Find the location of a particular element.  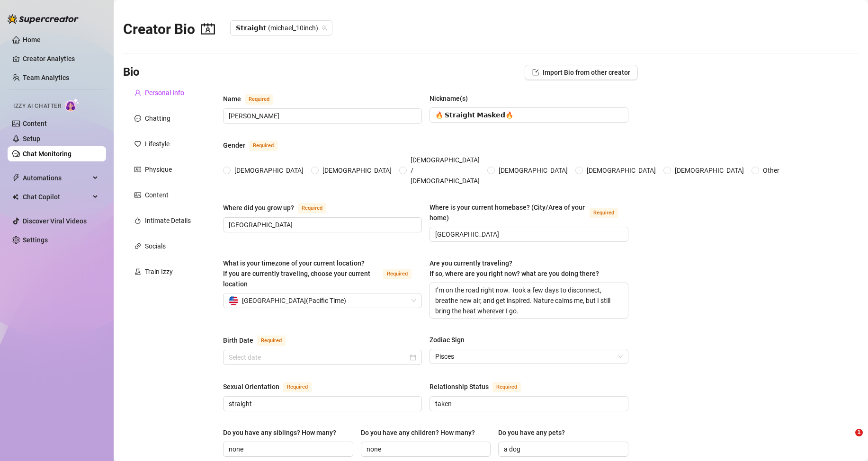

span: 𝗦𝘁𝗿𝗮𝗶𝗴𝗵𝘁 (michael_10inch) is located at coordinates (281, 28).